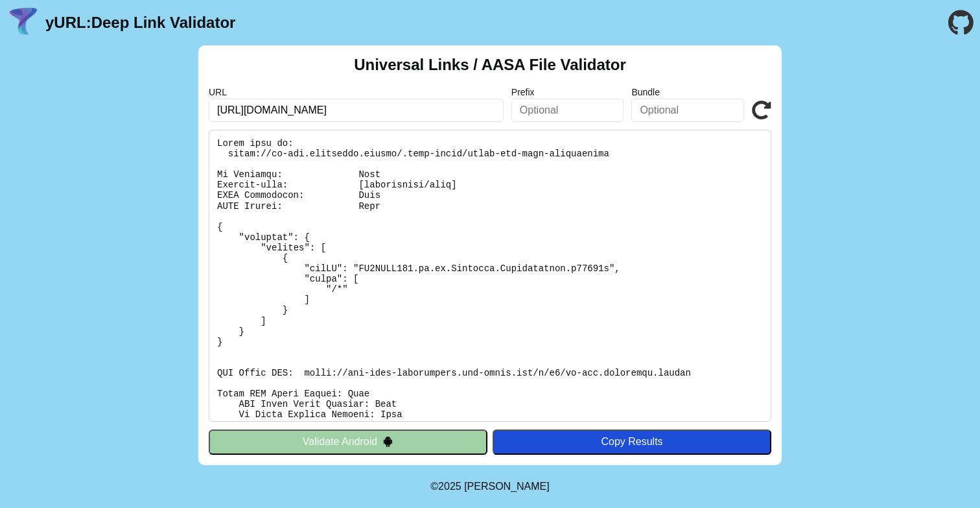 Image resolution: width=980 pixels, height=508 pixels. Describe the element at coordinates (507, 486) in the screenshot. I see `a: Michael Ibragimchayev's Personal Site` at that location.